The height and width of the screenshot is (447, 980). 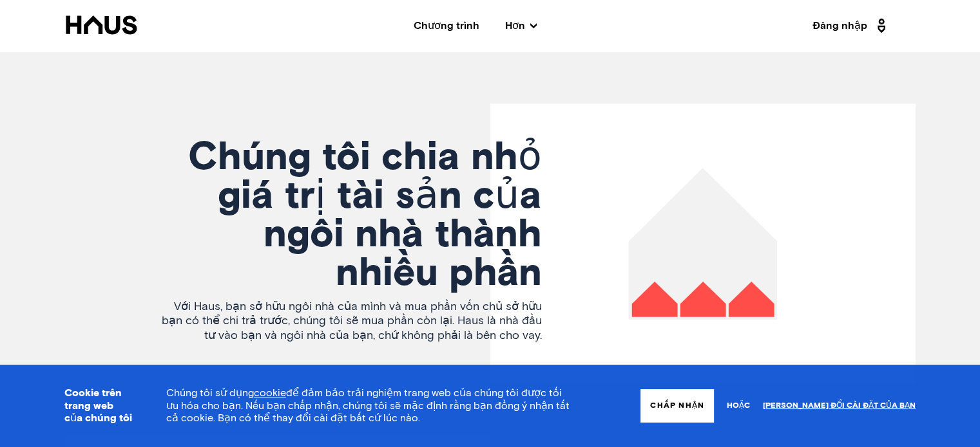 What do you see at coordinates (210, 393) in the screenshot?
I see `font: Chúng tôi sử dụng` at bounding box center [210, 393].